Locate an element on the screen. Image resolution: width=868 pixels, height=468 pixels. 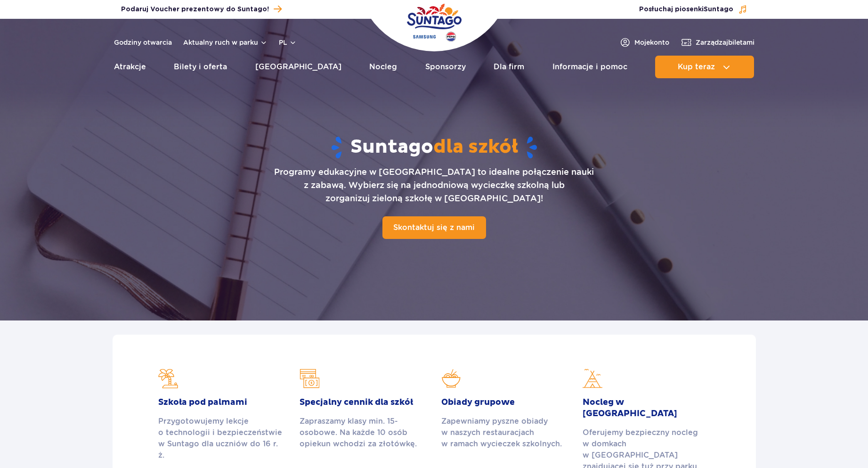
h2: Obiady grupowe is located at coordinates (505, 402).